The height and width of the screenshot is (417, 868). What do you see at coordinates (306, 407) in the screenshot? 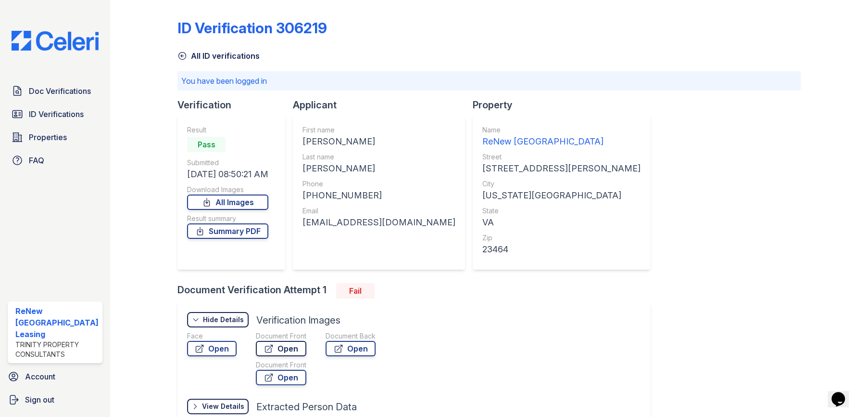
I see `div: Extracted Person Data` at bounding box center [306, 407].